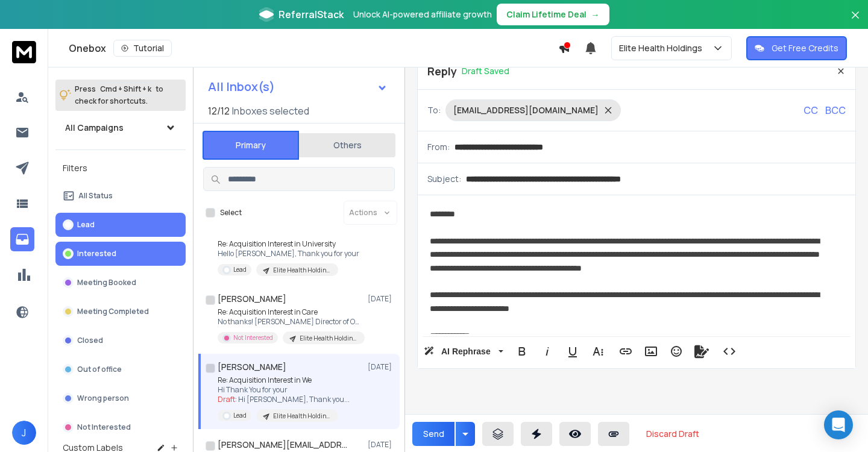  I want to click on span: Draft:, so click(227, 399).